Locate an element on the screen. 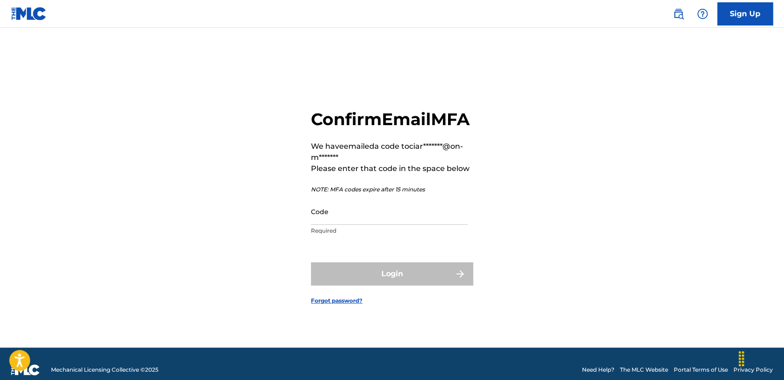 The image size is (784, 380). img: help is located at coordinates (703, 14).